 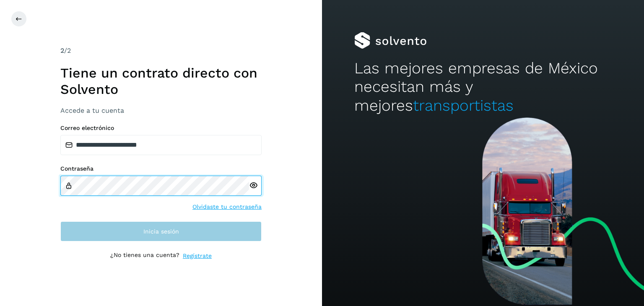 I want to click on label: Contraseña, so click(x=161, y=168).